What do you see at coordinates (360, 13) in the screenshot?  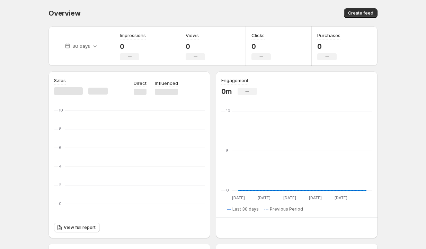 I see `span: Create feed` at bounding box center [360, 13].